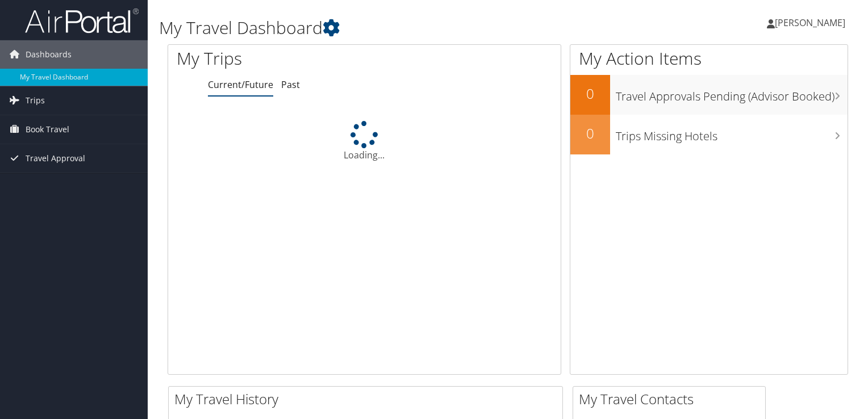  I want to click on a: 0Trips Missing Hotels, so click(709, 135).